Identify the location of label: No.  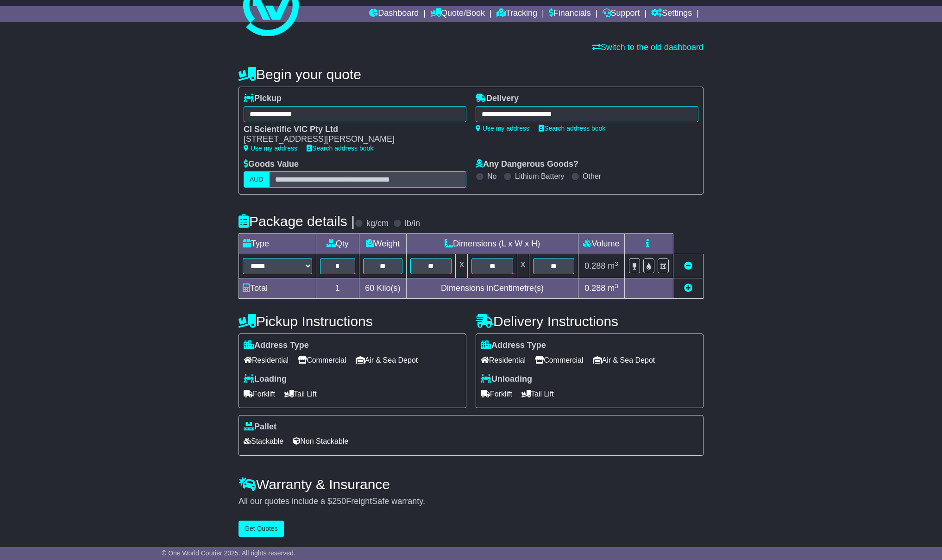
(491, 176).